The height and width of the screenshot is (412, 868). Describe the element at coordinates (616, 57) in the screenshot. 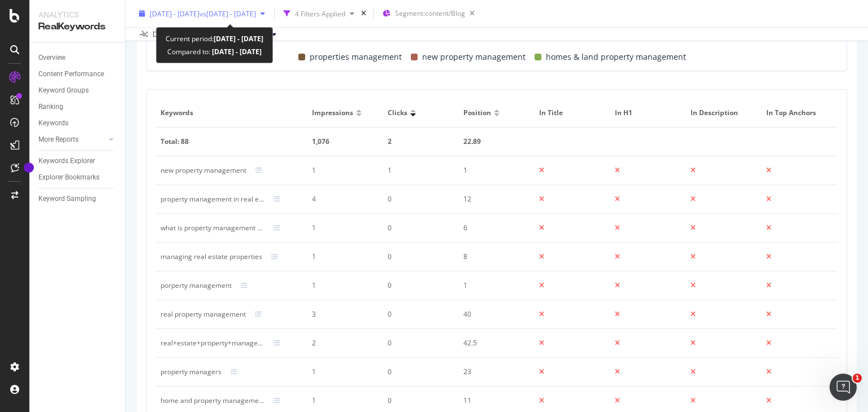

I see `span: homes & land property management` at that location.